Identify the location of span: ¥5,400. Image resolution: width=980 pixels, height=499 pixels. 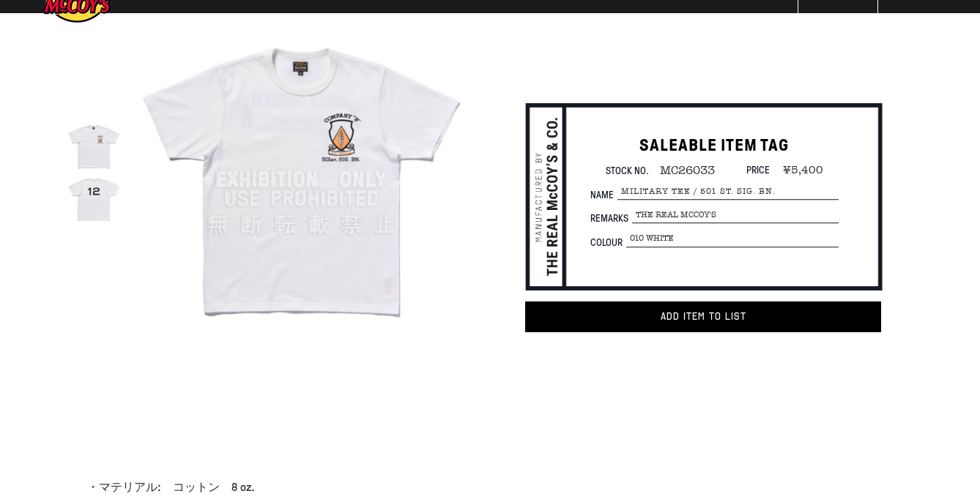
(797, 170).